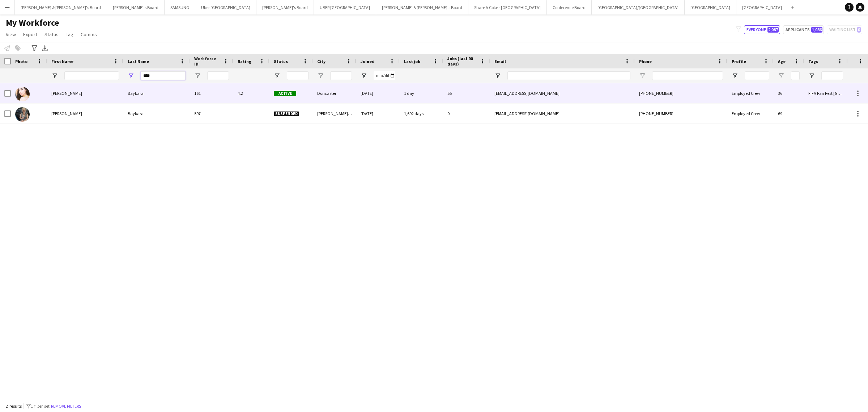 The image size is (868, 412). What do you see at coordinates (367, 61) in the screenshot?
I see `span: Joined` at bounding box center [367, 61].